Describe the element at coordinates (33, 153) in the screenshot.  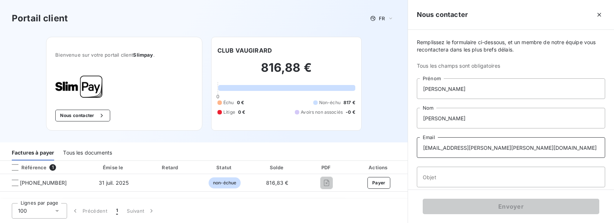
I see `div: Factures à payer` at that location.